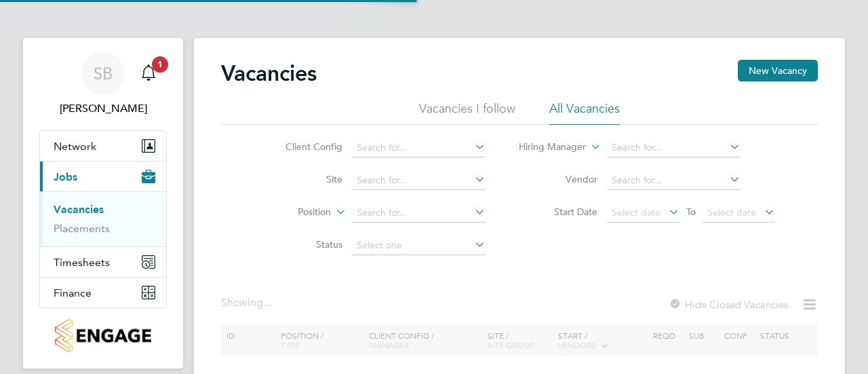 This screenshot has width=868, height=374. I want to click on nav: Main navigation, so click(103, 203).